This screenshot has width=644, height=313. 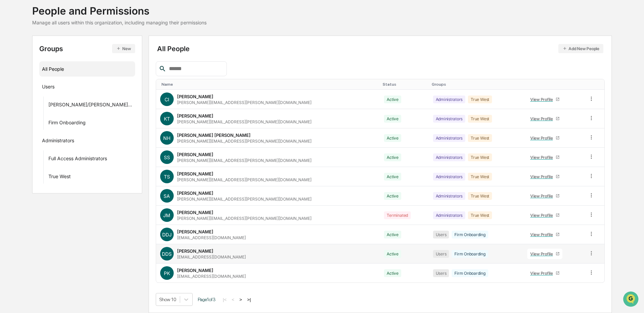 What do you see at coordinates (28, 89) in the screenshot?
I see `span: Preclearance` at bounding box center [28, 89].